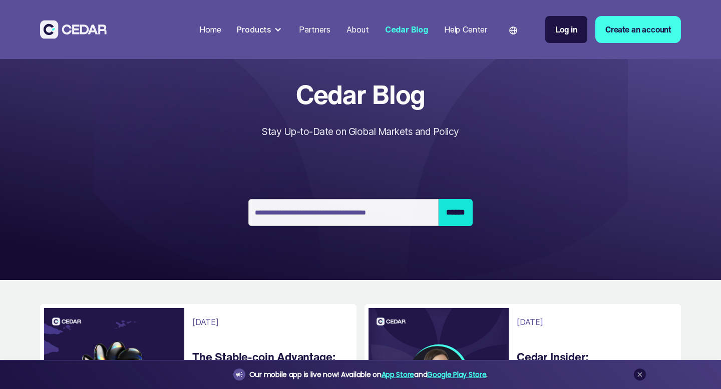 This screenshot has width=721, height=389. What do you see at coordinates (456, 375) in the screenshot?
I see `span: Google Play Store` at bounding box center [456, 375].